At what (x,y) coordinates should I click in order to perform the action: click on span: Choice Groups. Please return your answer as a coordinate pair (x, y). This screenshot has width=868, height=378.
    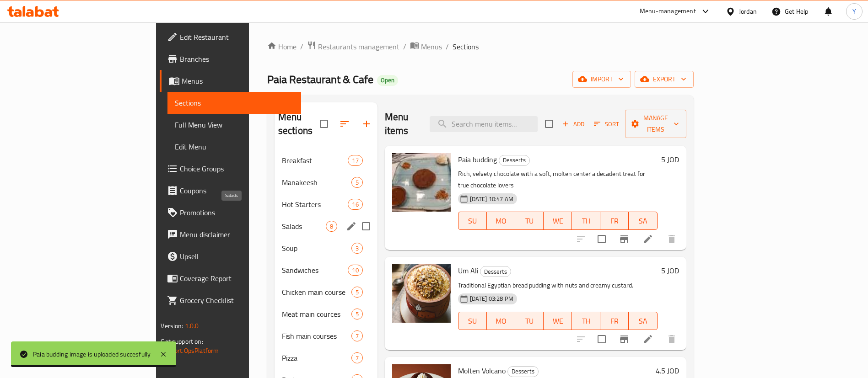
    Looking at the image, I should click on (236, 169).